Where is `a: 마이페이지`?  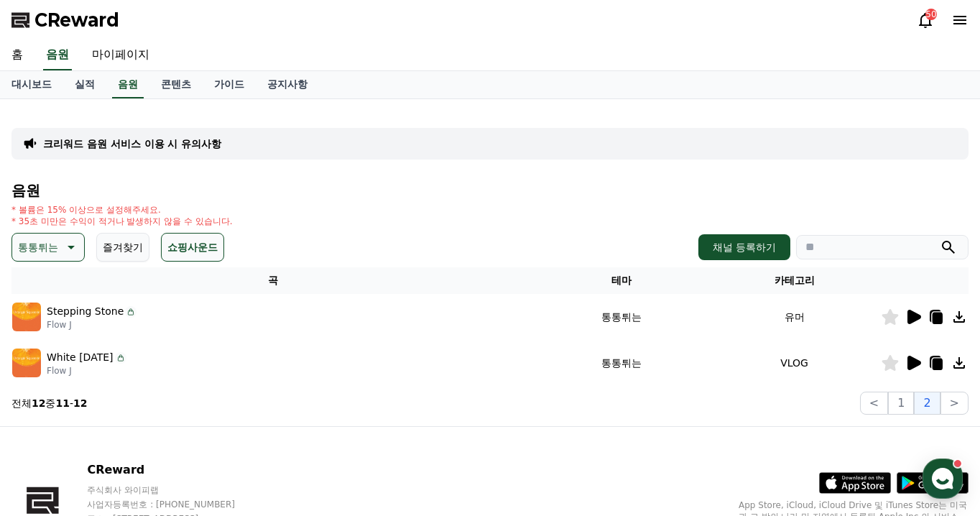 a: 마이페이지 is located at coordinates (120, 55).